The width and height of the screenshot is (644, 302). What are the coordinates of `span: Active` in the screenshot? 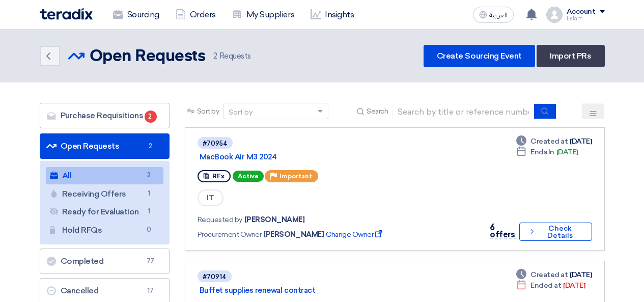 It's located at (248, 177).